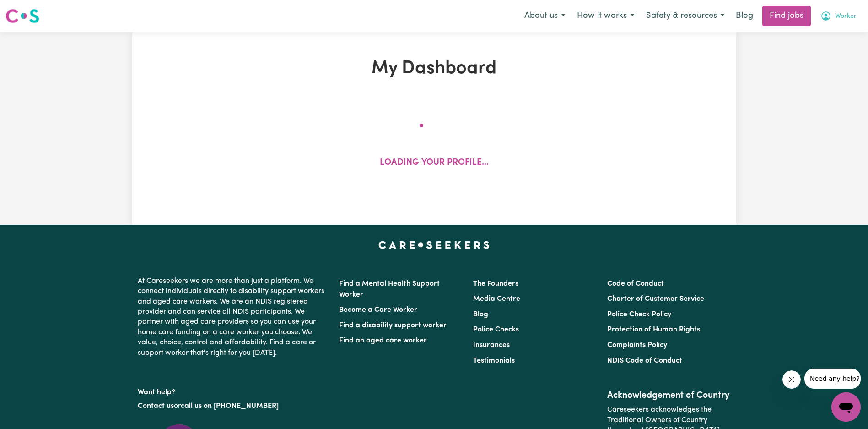 This screenshot has height=429, width=868. I want to click on p: At Careseekers we are more than just a platform. We connect individuals directly to disability su..., so click(233, 317).